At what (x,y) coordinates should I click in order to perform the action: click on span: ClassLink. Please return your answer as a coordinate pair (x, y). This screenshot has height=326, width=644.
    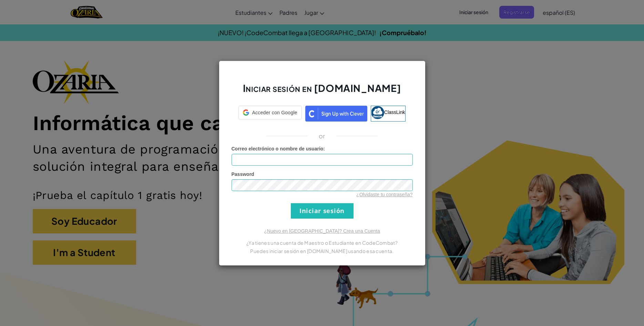
    Looking at the image, I should click on (395, 112).